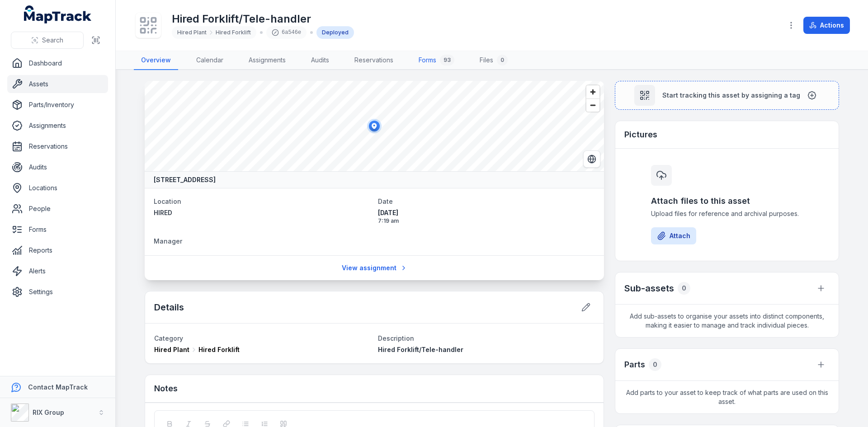  What do you see at coordinates (210, 60) in the screenshot?
I see `a: Calendar` at bounding box center [210, 60].